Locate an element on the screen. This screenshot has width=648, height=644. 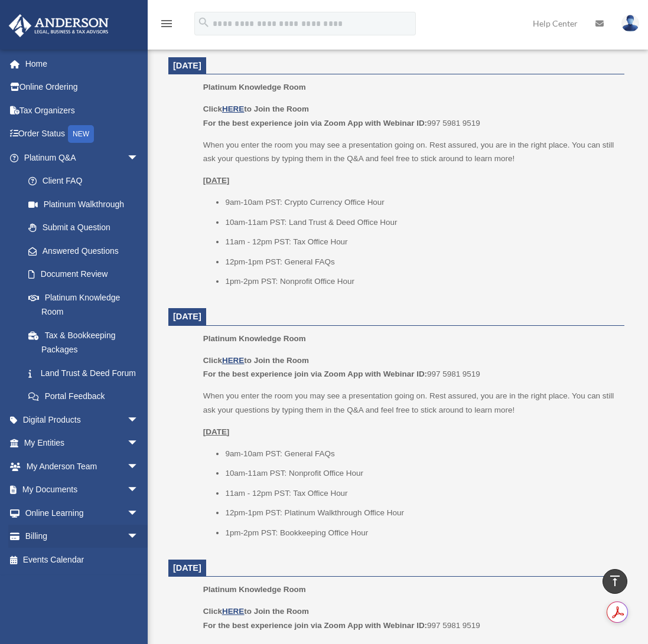
li: 10am-11am PST: Land Trust & Deed Office Hour is located at coordinates (420, 222).